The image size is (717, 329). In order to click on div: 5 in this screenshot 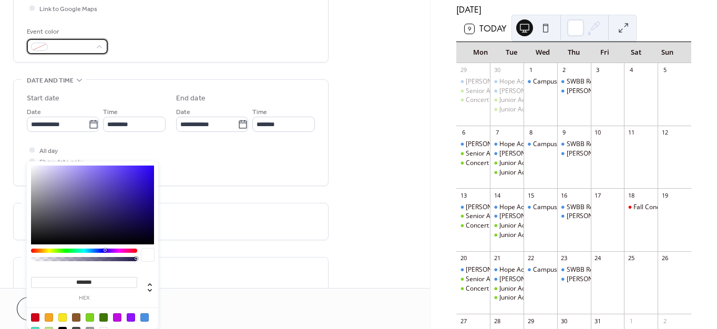, I will do `click(664, 70)`.